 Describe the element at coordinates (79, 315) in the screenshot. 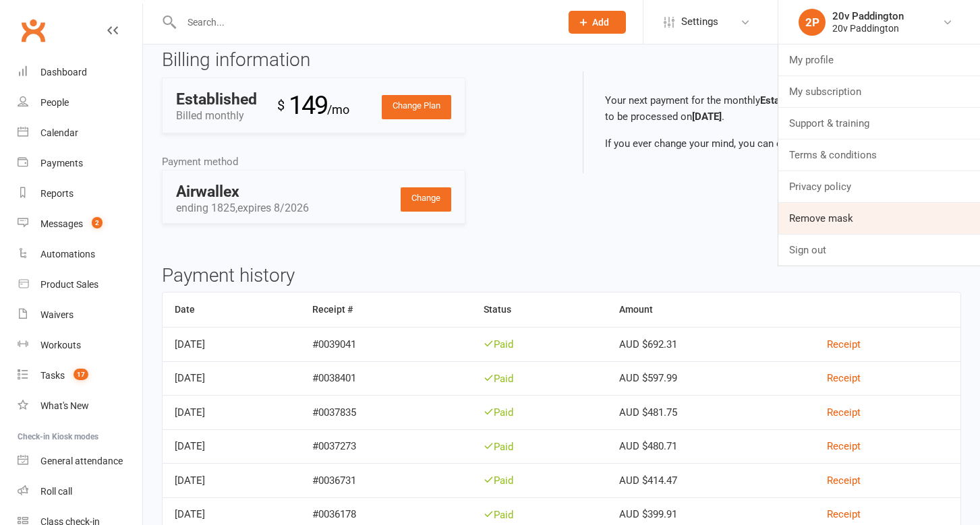

I see `a: Waivers` at that location.